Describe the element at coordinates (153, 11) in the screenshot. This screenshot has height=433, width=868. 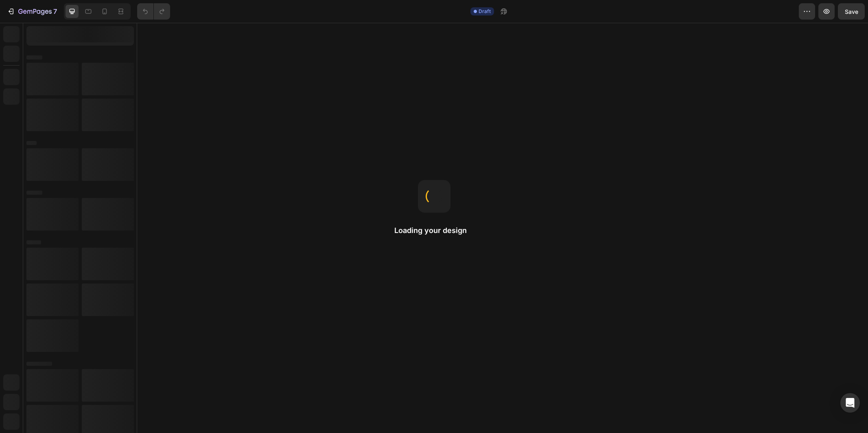
I see `div: Undo/Redo` at that location.